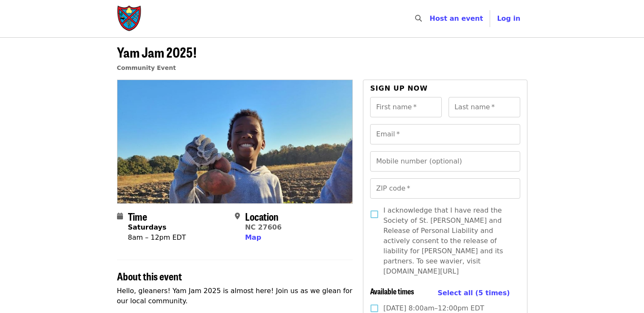 The image size is (644, 313). What do you see at coordinates (445, 189) in the screenshot?
I see `input: ZIP code` at bounding box center [445, 189].